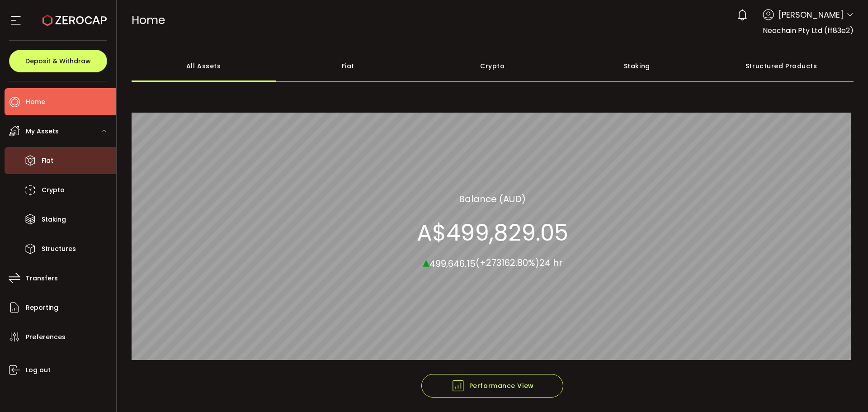 The width and height of the screenshot is (868, 412). What do you see at coordinates (637, 66) in the screenshot?
I see `div: Staking` at bounding box center [637, 66].